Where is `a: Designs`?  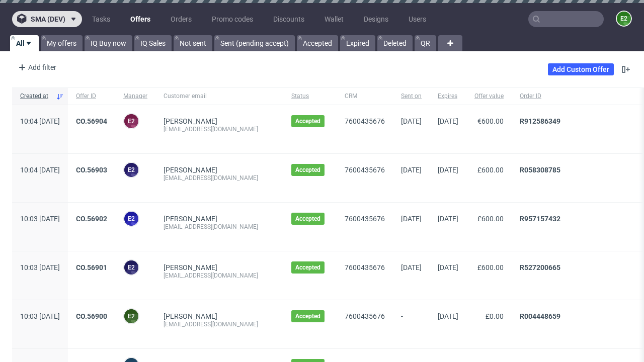 a: Designs is located at coordinates (376, 19).